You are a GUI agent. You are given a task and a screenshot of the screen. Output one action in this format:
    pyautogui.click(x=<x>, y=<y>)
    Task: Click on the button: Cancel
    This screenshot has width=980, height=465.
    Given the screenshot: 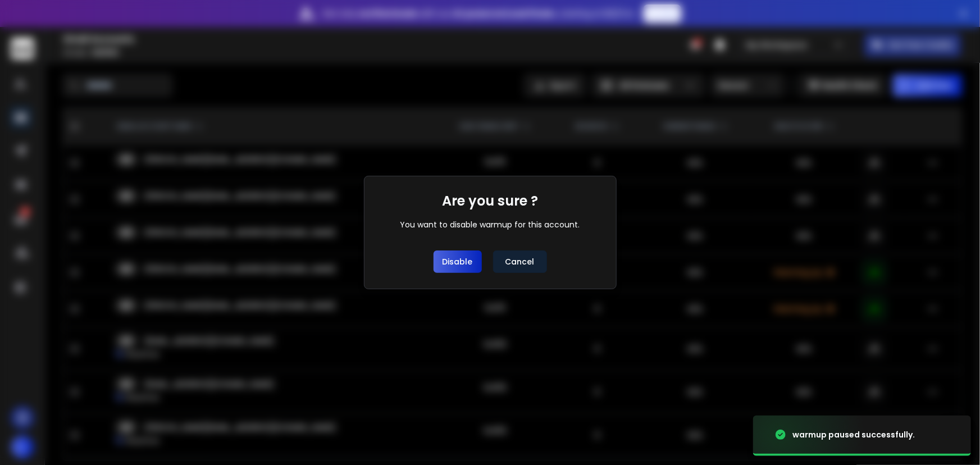 What is the action you would take?
    pyautogui.click(x=520, y=262)
    